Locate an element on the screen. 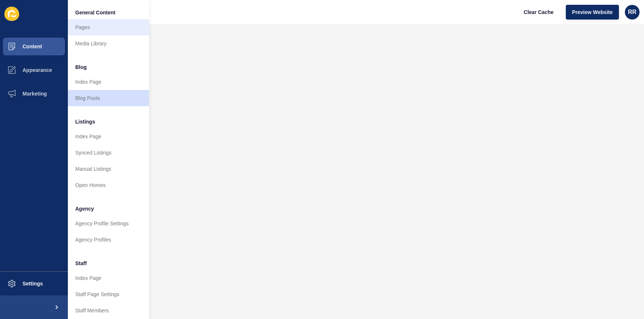 The height and width of the screenshot is (319, 644). a: Pages is located at coordinates (108, 27).